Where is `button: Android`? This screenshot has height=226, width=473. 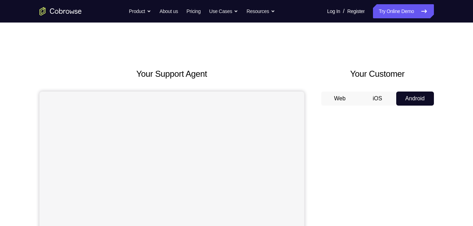
button: Android is located at coordinates (415, 99).